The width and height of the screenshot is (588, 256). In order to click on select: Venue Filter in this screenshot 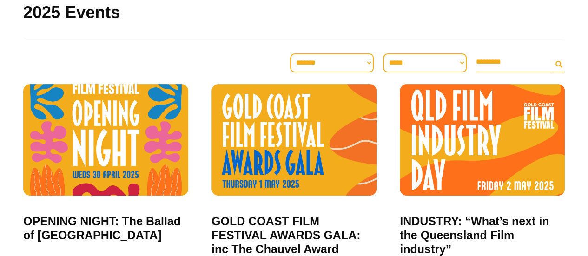, I will do `click(425, 63)`.